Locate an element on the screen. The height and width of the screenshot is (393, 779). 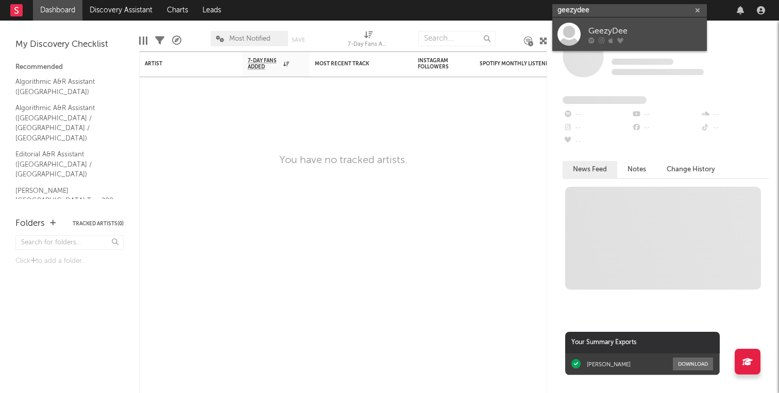
button: Change History is located at coordinates (691, 169).